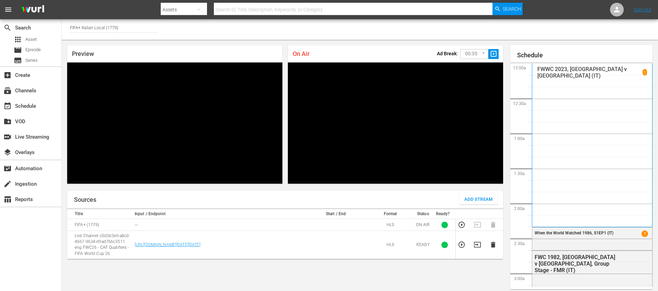  I want to click on a: Sign Out, so click(643, 10).